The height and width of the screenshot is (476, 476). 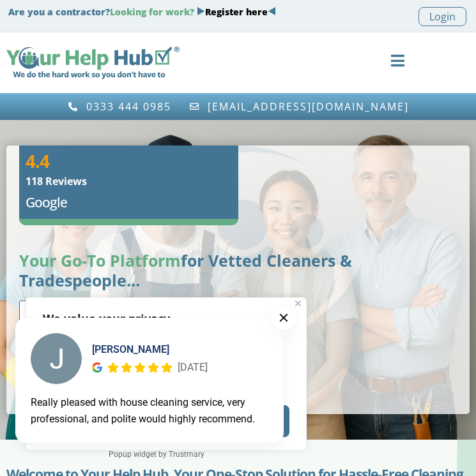 I want to click on a: Login, so click(x=442, y=16).